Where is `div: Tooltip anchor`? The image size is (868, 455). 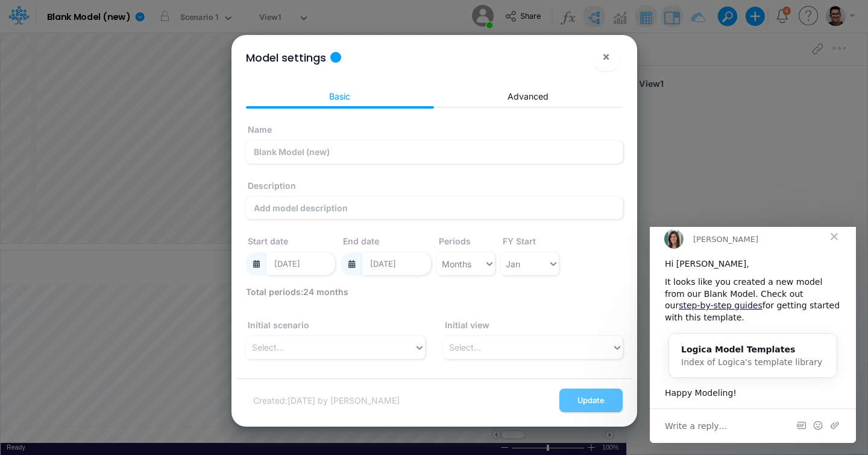 div: Tooltip anchor is located at coordinates (336, 57).